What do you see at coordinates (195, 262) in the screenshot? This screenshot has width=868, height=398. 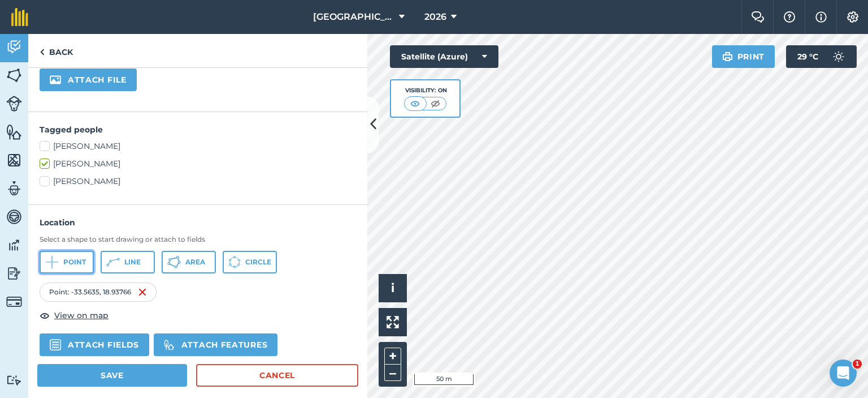 I see `span: Area` at bounding box center [195, 262].